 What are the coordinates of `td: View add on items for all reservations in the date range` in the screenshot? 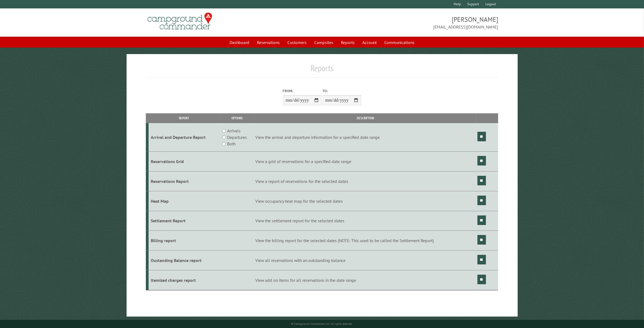 It's located at (365, 280).